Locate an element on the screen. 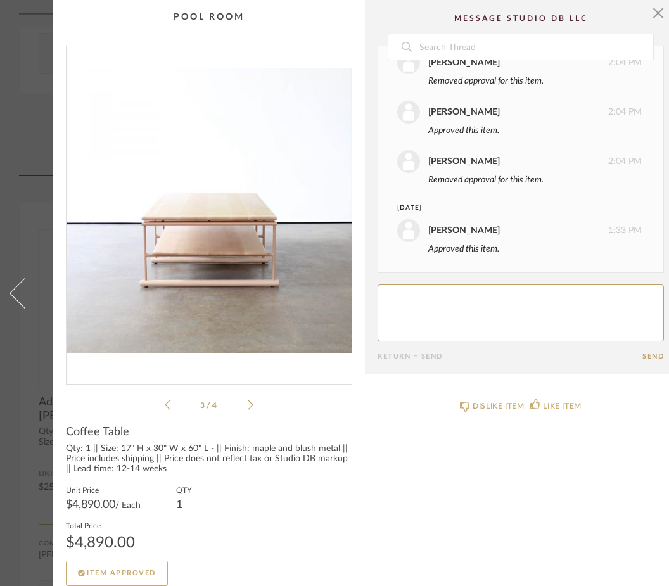  span: 4 is located at coordinates (215, 406).